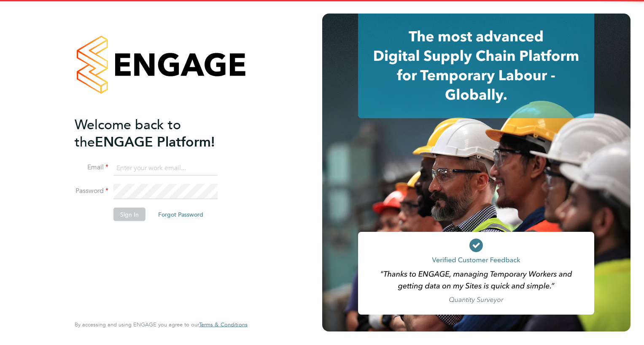 This screenshot has width=644, height=345. I want to click on input: Enter your work email..., so click(165, 168).